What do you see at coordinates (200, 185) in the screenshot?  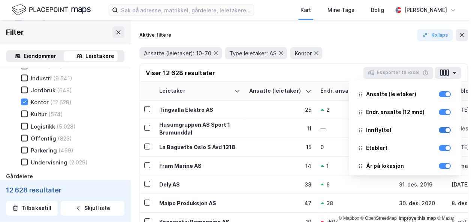 I see `div: Dely AS` at bounding box center [200, 185].